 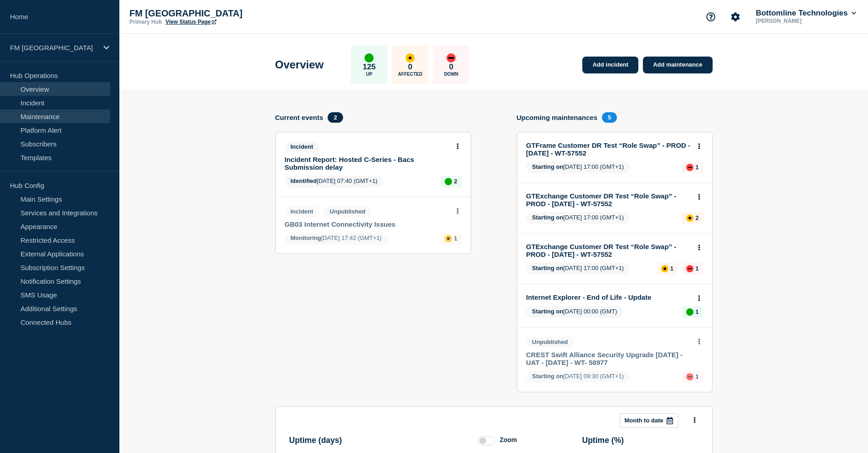 What do you see at coordinates (558, 117) in the screenshot?
I see `h4: Upcoming maintenances` at bounding box center [558, 117].